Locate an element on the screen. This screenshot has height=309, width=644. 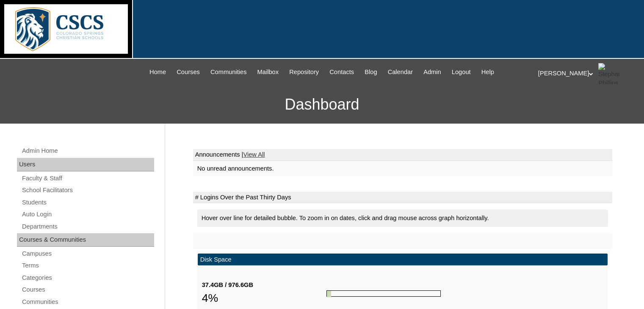
a: Contacts is located at coordinates (342, 72).